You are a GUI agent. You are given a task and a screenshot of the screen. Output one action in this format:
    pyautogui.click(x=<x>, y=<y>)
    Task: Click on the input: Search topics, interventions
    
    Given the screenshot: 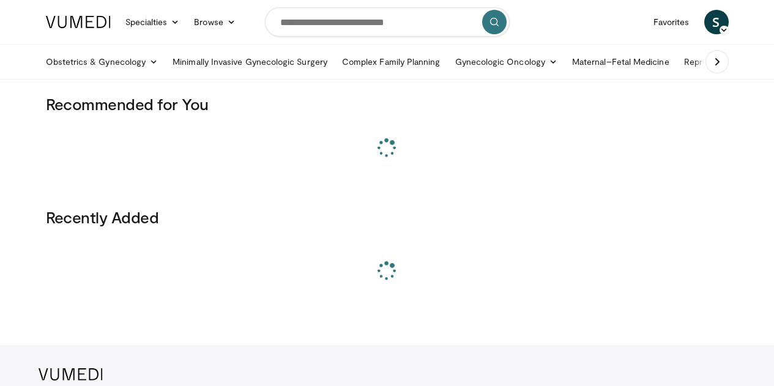 What is the action you would take?
    pyautogui.click(x=387, y=22)
    